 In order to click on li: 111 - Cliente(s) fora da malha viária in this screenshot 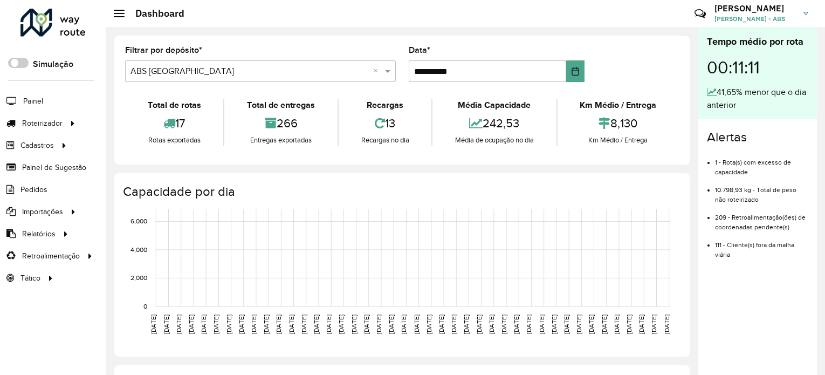, I will do `click(761, 245)`.